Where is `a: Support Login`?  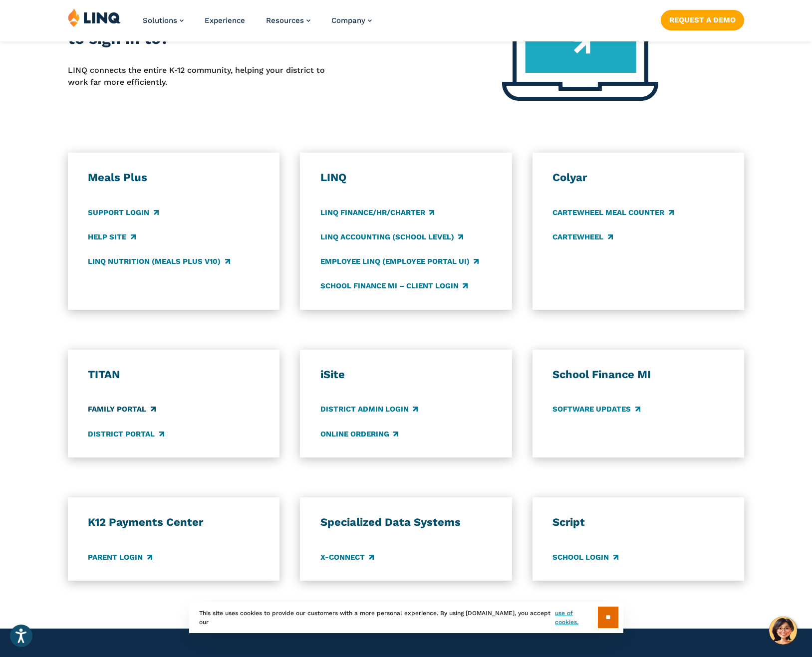 a: Support Login is located at coordinates (123, 212).